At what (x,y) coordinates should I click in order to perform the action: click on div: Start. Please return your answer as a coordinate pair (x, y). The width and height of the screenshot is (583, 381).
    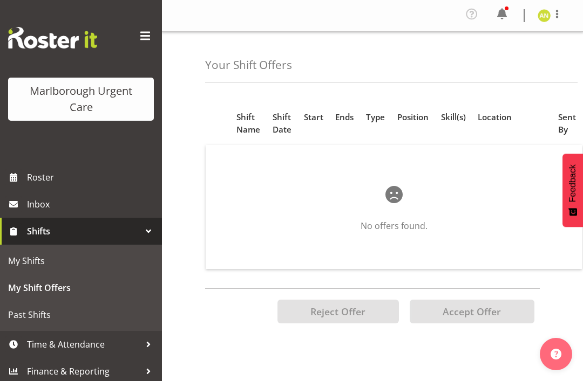
    Looking at the image, I should click on (313, 117).